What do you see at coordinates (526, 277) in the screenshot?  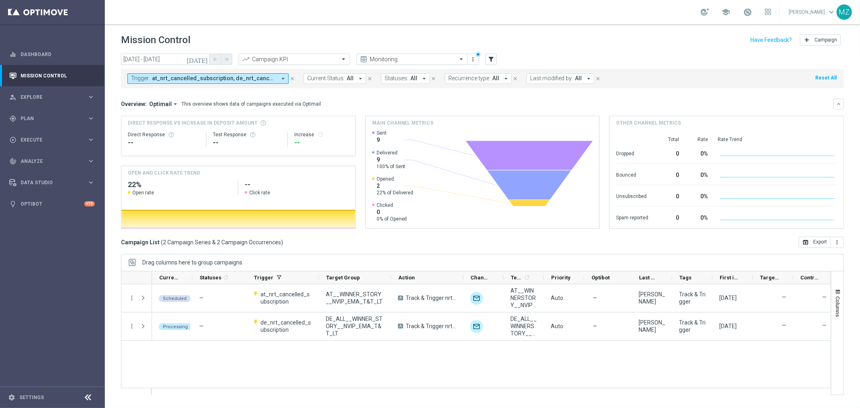 I see `span: Calculate column` at bounding box center [526, 277].